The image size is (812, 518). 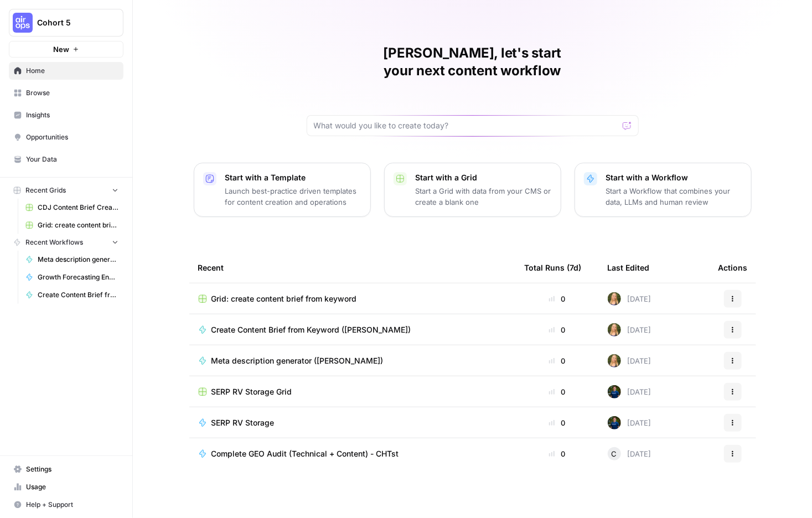 What do you see at coordinates (483, 197) in the screenshot?
I see `p: Start a Grid with data from your CMS or create a blank one` at bounding box center [483, 197].